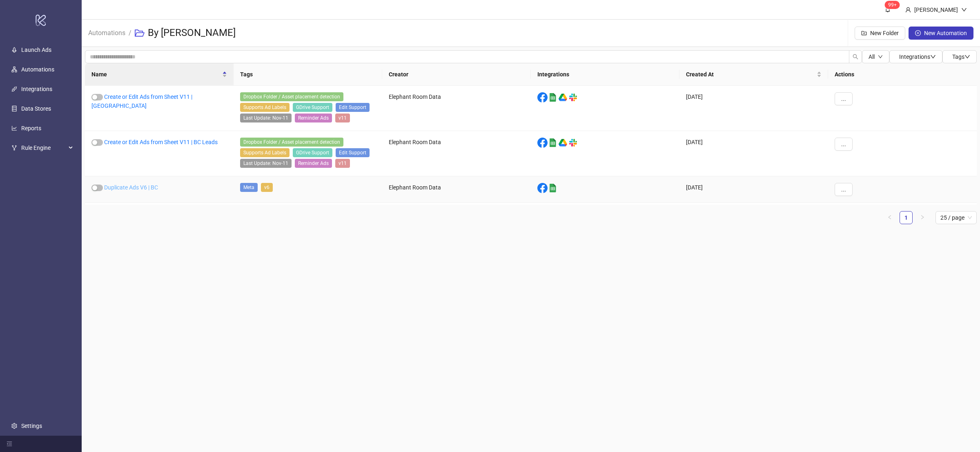  I want to click on a: Launch Ads, so click(36, 50).